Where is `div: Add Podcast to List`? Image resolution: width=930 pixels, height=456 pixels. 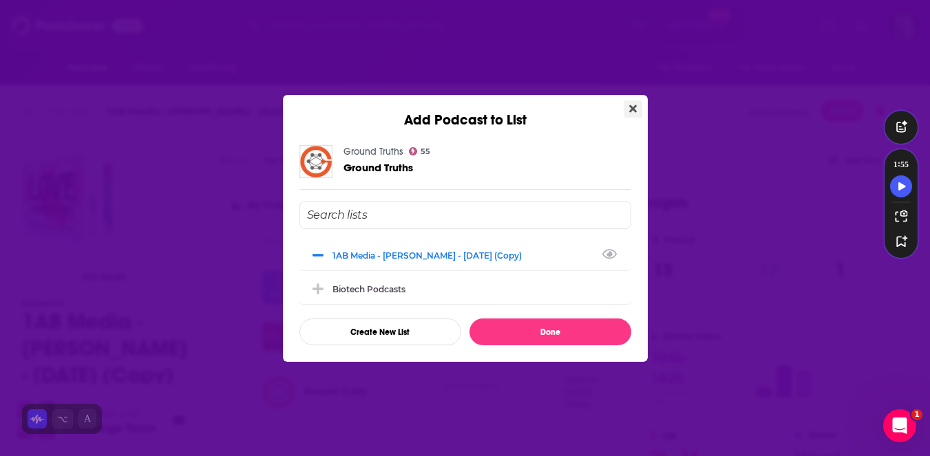 div: Add Podcast to List is located at coordinates (465, 111).